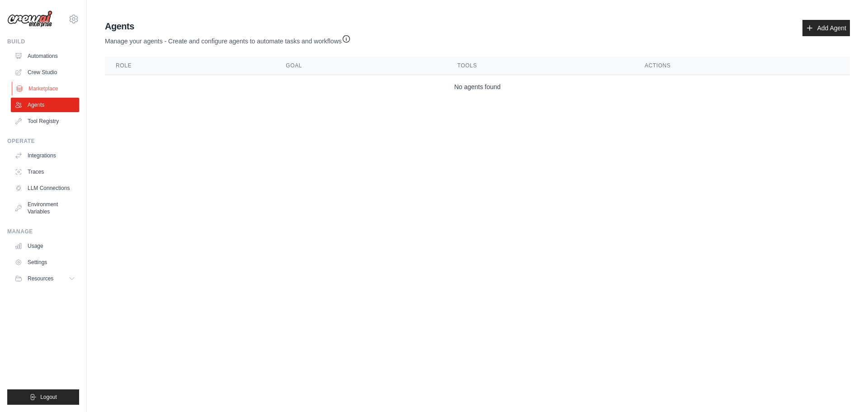 This screenshot has width=868, height=412. What do you see at coordinates (477, 87) in the screenshot?
I see `td: No agents found` at bounding box center [477, 87].